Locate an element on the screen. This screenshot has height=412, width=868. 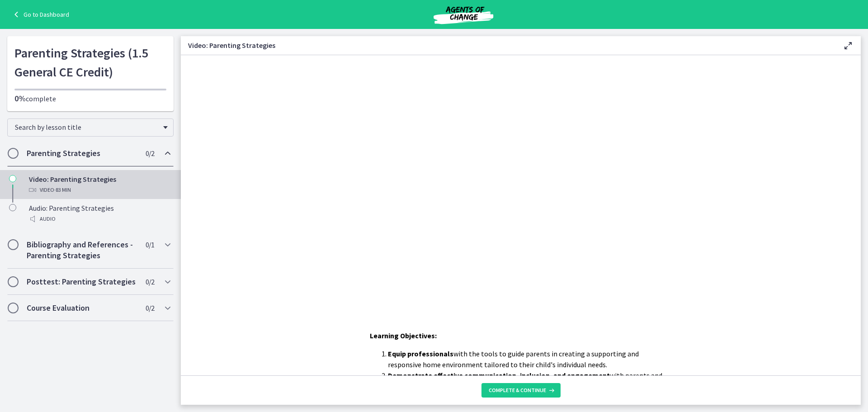
div: with parents and how they serve as the foundation of parenting strategies. is located at coordinates (529, 381).